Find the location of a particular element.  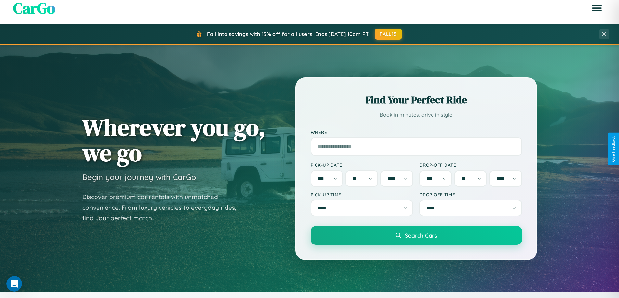

label: Pick-up Time is located at coordinates (361, 195).